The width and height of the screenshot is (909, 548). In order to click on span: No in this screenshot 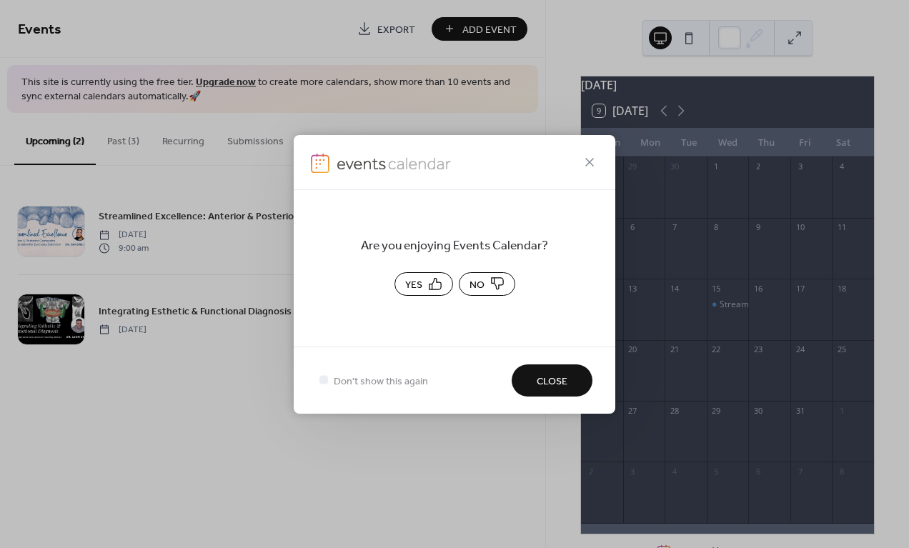, I will do `click(477, 284)`.